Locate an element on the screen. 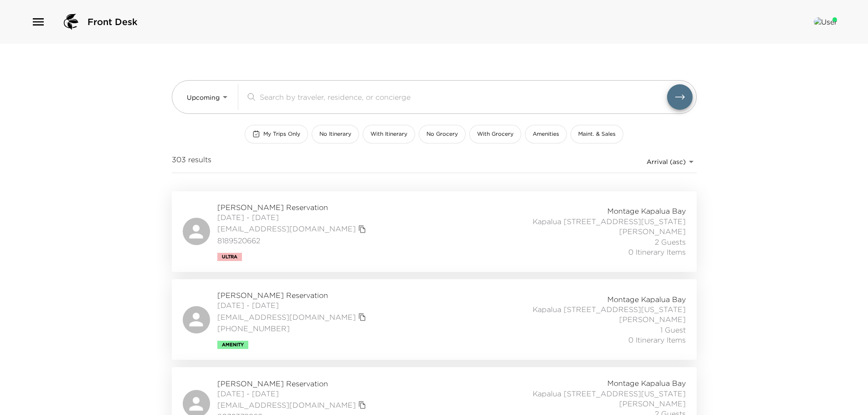  span: 8189520662 is located at coordinates (293, 240).